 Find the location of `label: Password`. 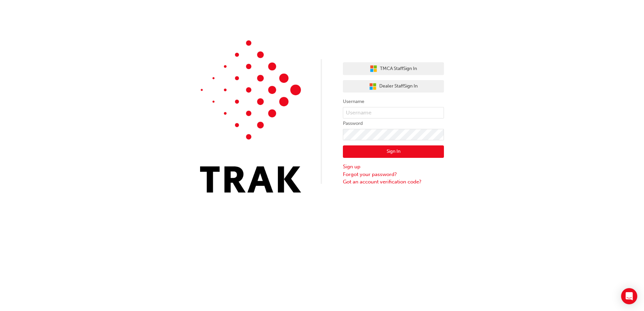

label: Password is located at coordinates (393, 123).